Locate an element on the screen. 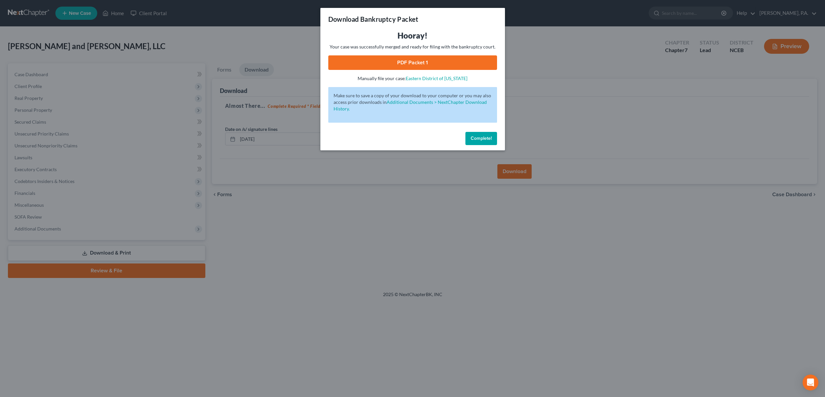 This screenshot has height=397, width=825. p: Manually file your case: is located at coordinates (412, 78).